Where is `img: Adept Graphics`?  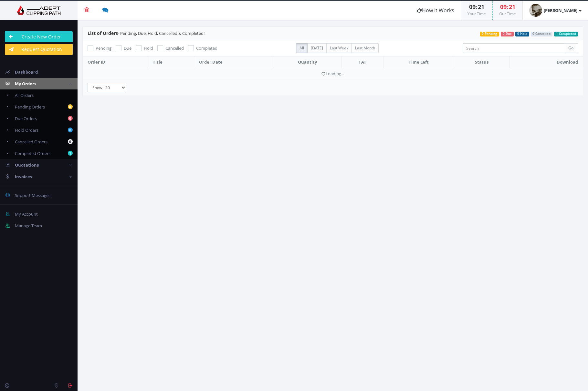 img: Adept Graphics is located at coordinates (39, 10).